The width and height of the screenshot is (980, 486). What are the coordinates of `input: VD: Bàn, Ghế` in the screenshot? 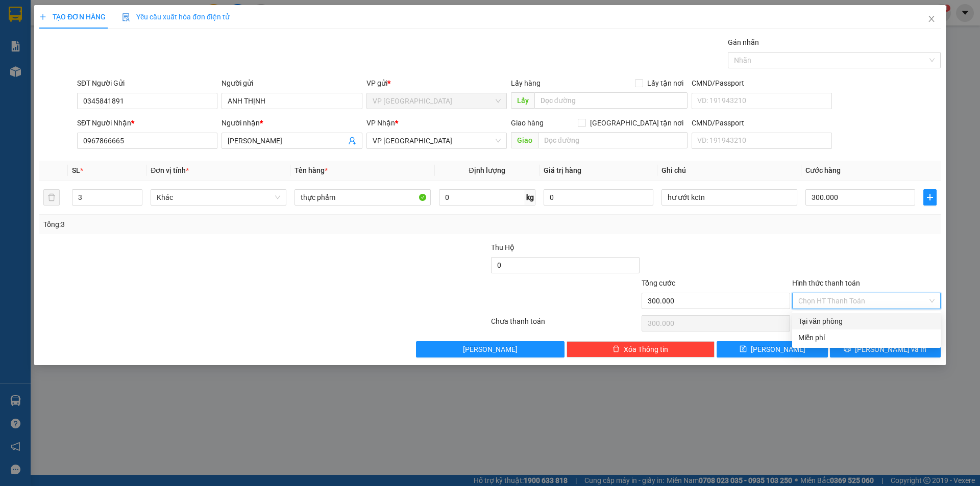 It's located at (363, 197).